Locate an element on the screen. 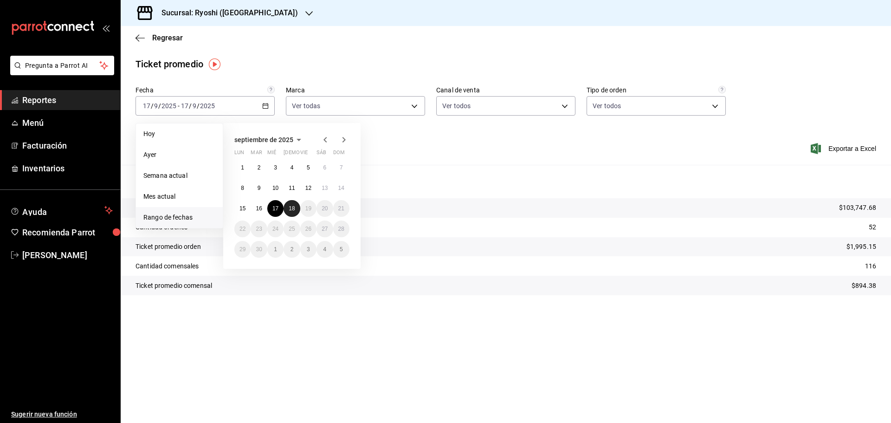 The width and height of the screenshot is (891, 423). button: 10 de septiembre de 2025 is located at coordinates (275, 188).